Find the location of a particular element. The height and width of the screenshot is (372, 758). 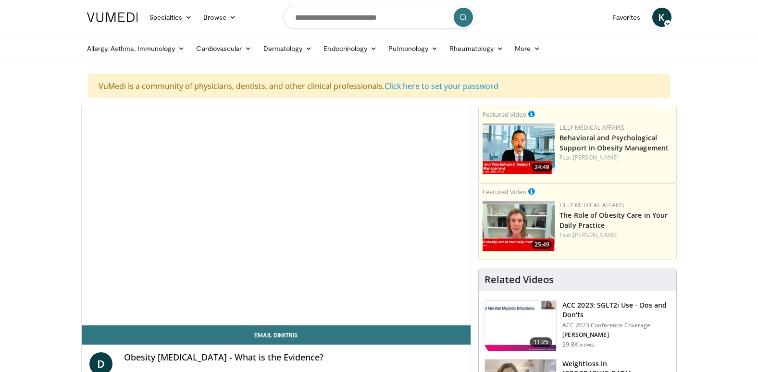

a: Favorites is located at coordinates (626, 17).